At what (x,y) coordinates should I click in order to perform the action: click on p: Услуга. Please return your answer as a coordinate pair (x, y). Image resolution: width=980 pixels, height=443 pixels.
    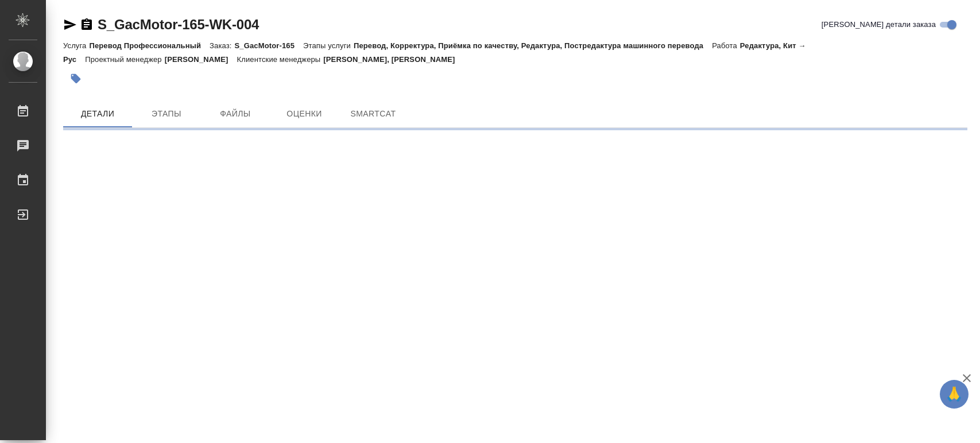
    Looking at the image, I should click on (75, 46).